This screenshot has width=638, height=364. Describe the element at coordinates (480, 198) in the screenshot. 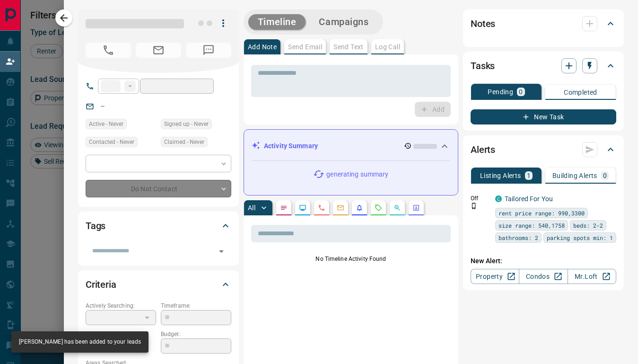

I see `p: Off` at that location.